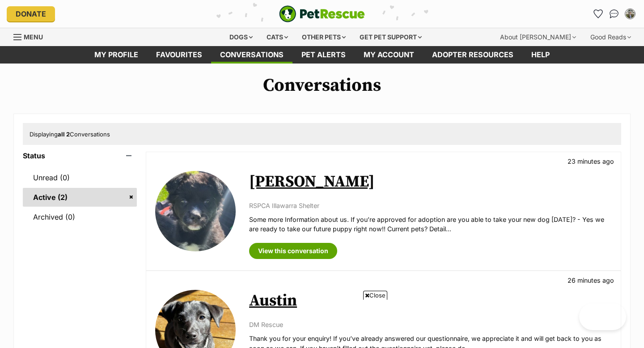 This screenshot has height=348, width=644. I want to click on p: RSPCA Illawarra Shelter, so click(430, 205).